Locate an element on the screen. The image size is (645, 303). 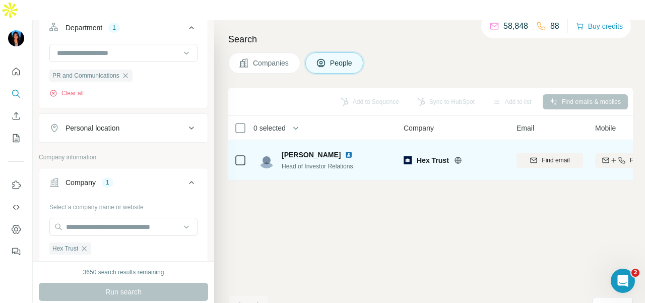
span: Companies is located at coordinates (271, 63).